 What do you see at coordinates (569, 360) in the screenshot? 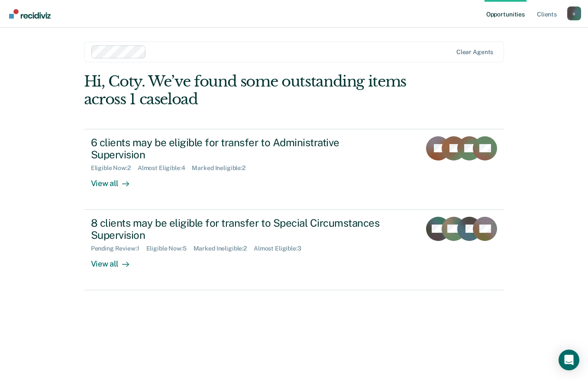
I see `div: Open Intercom Messenger` at bounding box center [569, 360].